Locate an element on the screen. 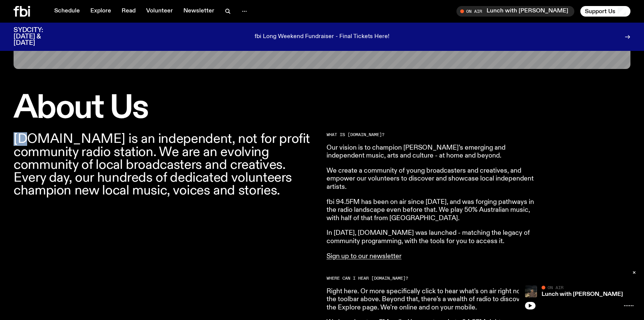 This screenshot has height=320, width=644. a: Read is located at coordinates (128, 11).